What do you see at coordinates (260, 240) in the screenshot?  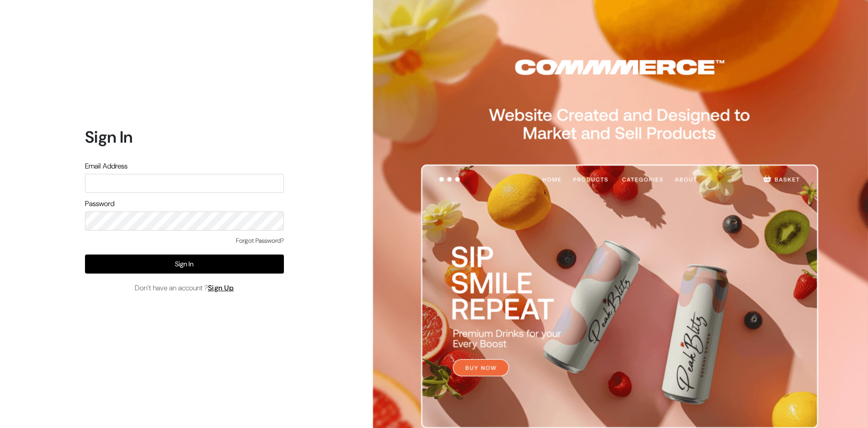 I see `a: Forgot Password?` at bounding box center [260, 240].